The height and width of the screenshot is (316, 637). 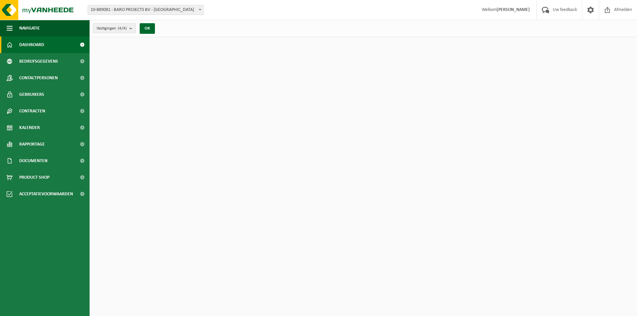 What do you see at coordinates (32, 144) in the screenshot?
I see `span: Rapportage` at bounding box center [32, 144].